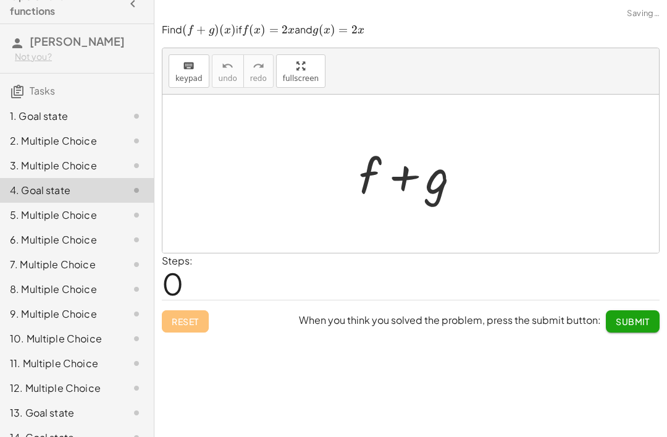 This screenshot has height=437, width=667. Describe the element at coordinates (59, 289) in the screenshot. I see `div: 8. Multiple Choice` at that location.